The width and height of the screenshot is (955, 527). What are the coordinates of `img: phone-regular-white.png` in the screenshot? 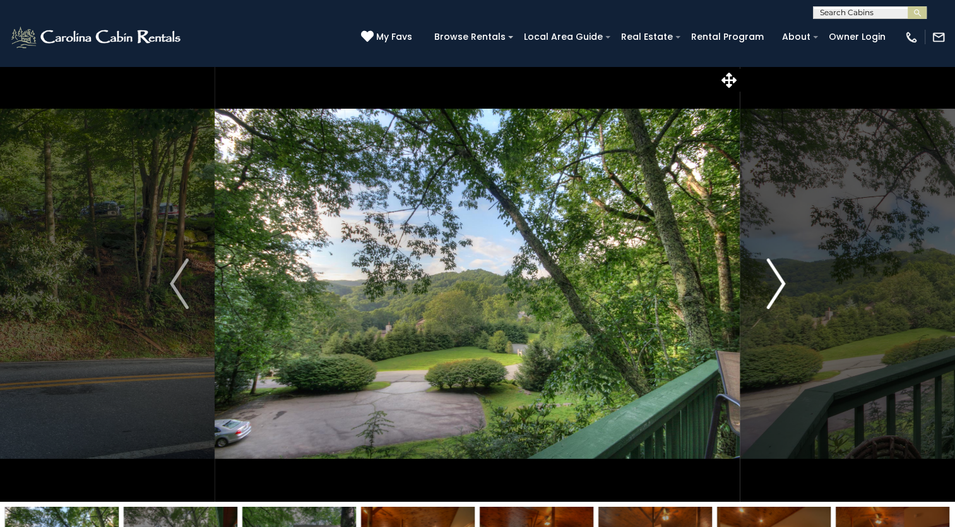 It's located at (912, 37).